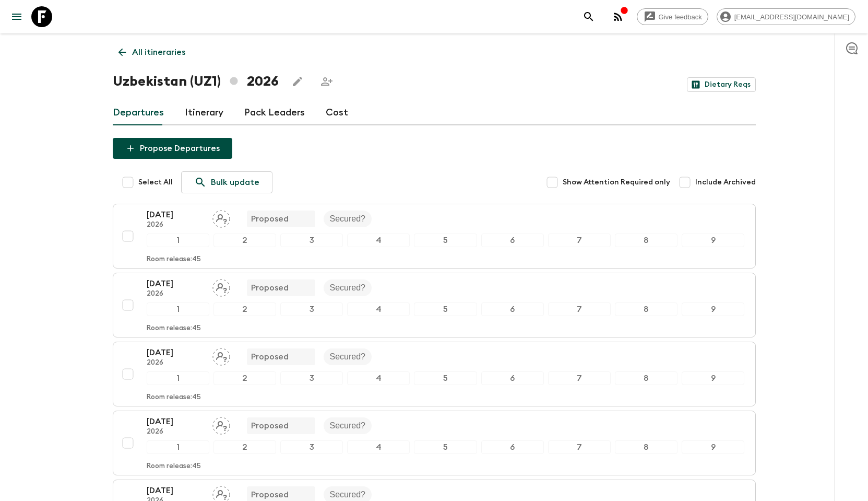 The image size is (868, 501). Describe the element at coordinates (235, 182) in the screenshot. I see `p: Bulk update` at that location.